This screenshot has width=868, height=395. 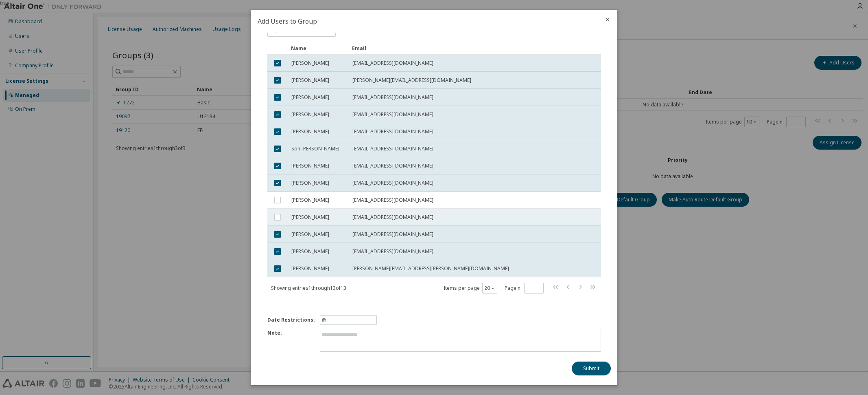 What do you see at coordinates (348, 320) in the screenshot?
I see `button: information` at bounding box center [348, 320].